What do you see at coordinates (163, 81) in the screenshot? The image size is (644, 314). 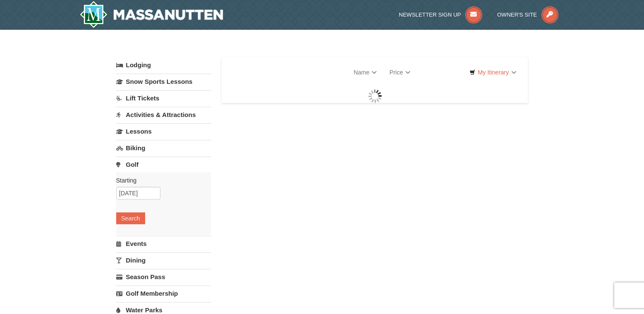 I see `a: Snow Sports Lessons` at bounding box center [163, 81].